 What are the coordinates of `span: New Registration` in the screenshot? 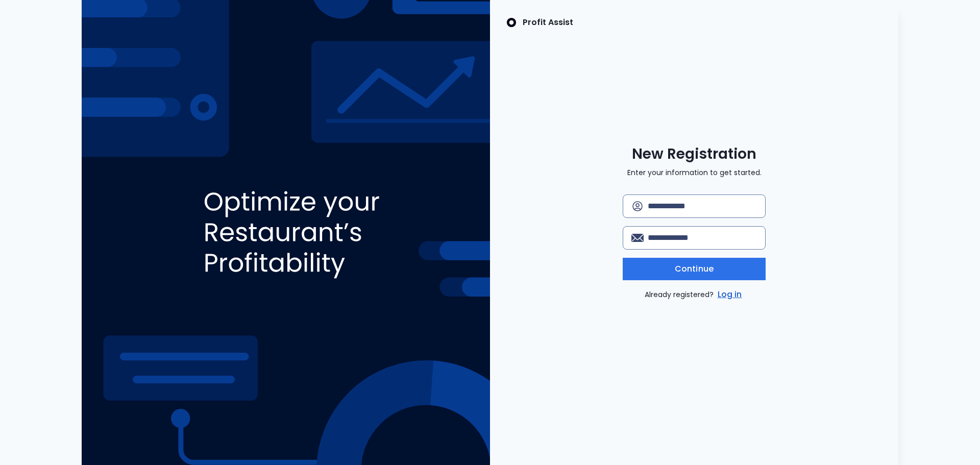 It's located at (694, 154).